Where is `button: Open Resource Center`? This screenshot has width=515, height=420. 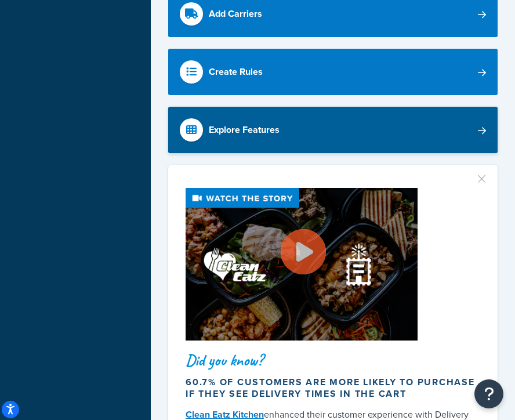 button: Open Resource Center is located at coordinates (489, 393).